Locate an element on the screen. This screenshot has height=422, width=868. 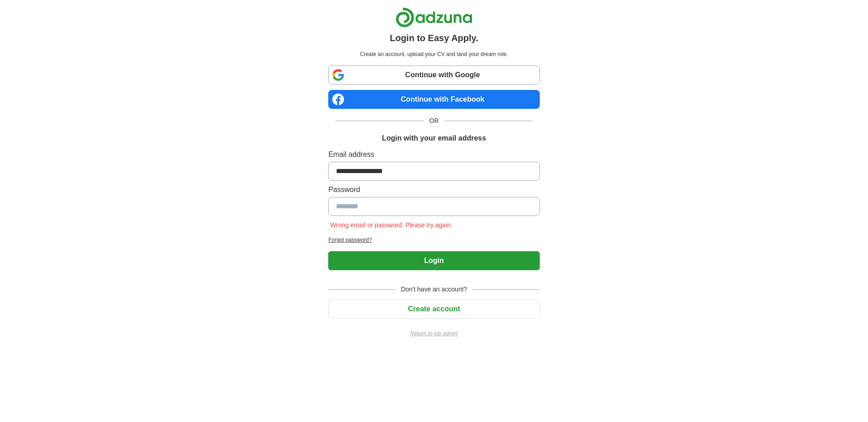
label: Password is located at coordinates (433, 190).